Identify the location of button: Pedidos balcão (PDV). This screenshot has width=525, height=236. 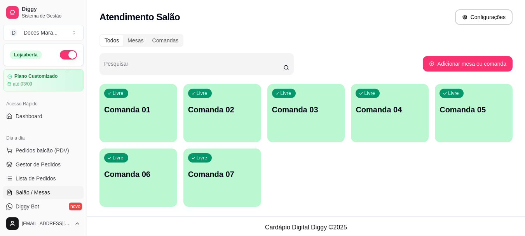
(43, 150).